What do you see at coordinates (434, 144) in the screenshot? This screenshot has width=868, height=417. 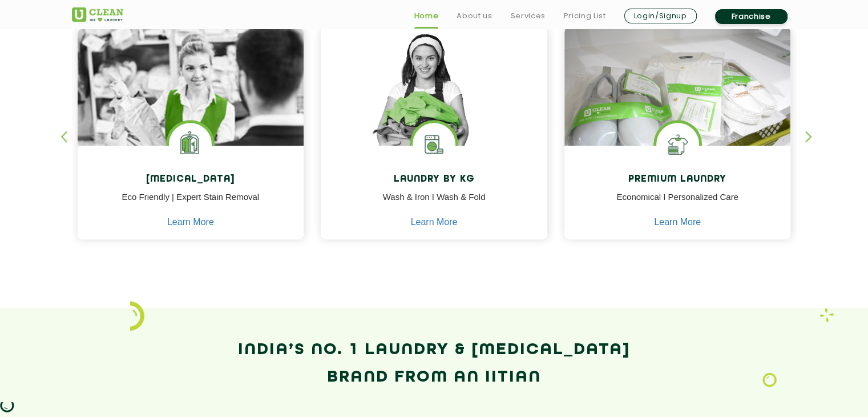 I see `img: laundry washing machine` at bounding box center [434, 144].